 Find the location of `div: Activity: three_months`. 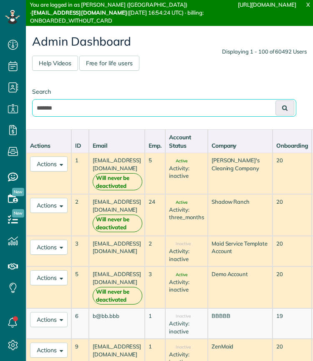

div: Activity: three_months is located at coordinates (187, 213).